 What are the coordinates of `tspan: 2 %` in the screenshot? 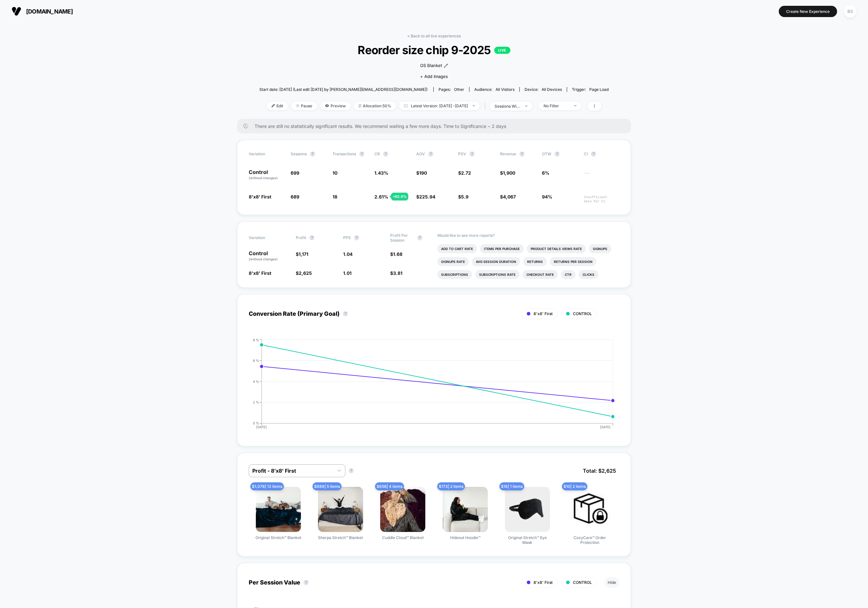 It's located at (255, 402).